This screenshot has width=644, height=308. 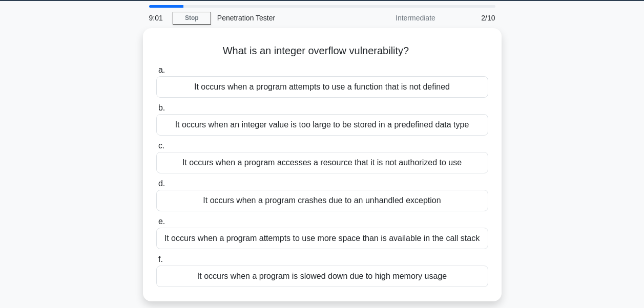 What do you see at coordinates (158, 18) in the screenshot?
I see `div: 9:01` at bounding box center [158, 18].